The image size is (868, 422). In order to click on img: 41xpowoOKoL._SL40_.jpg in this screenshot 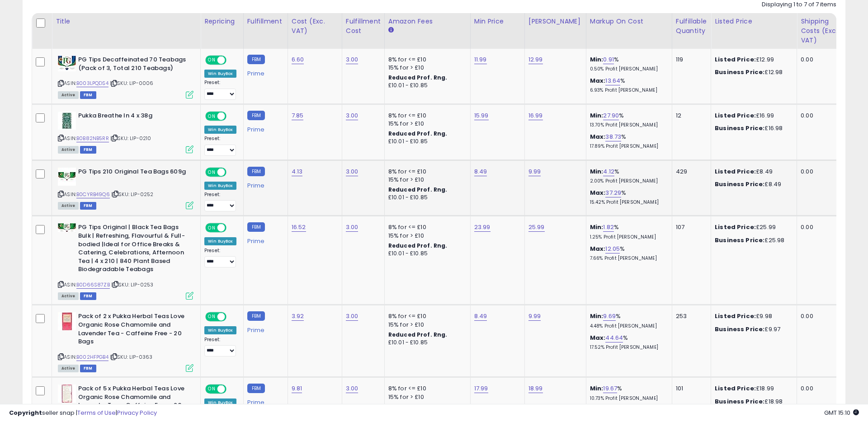, I will do `click(67, 121)`.